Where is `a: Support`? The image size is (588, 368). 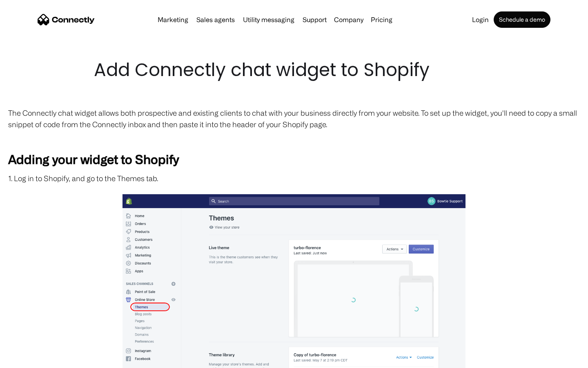 a: Support is located at coordinates (315, 19).